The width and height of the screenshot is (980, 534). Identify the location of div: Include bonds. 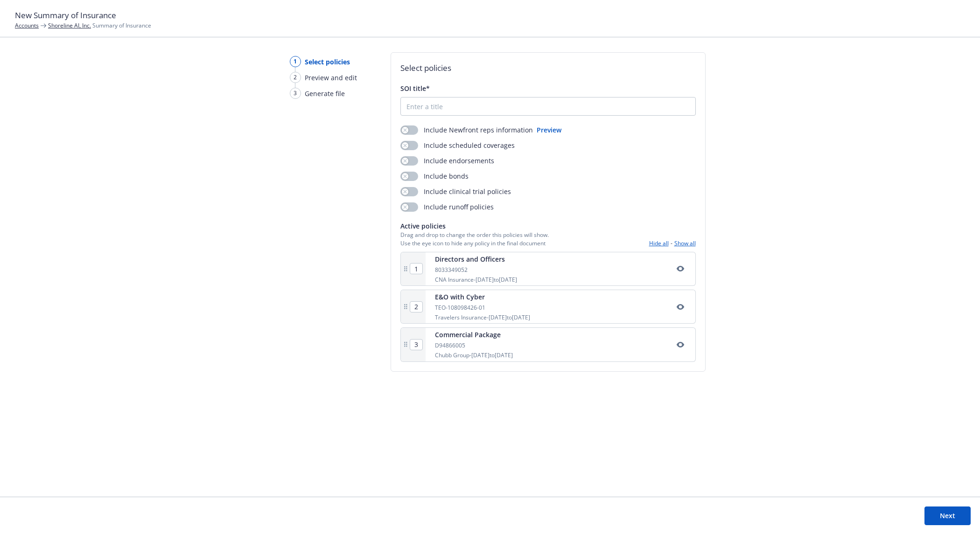
(435, 176).